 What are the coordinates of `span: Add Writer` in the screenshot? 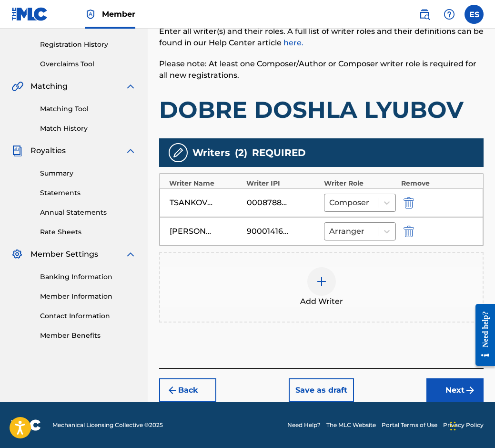 It's located at (322, 301).